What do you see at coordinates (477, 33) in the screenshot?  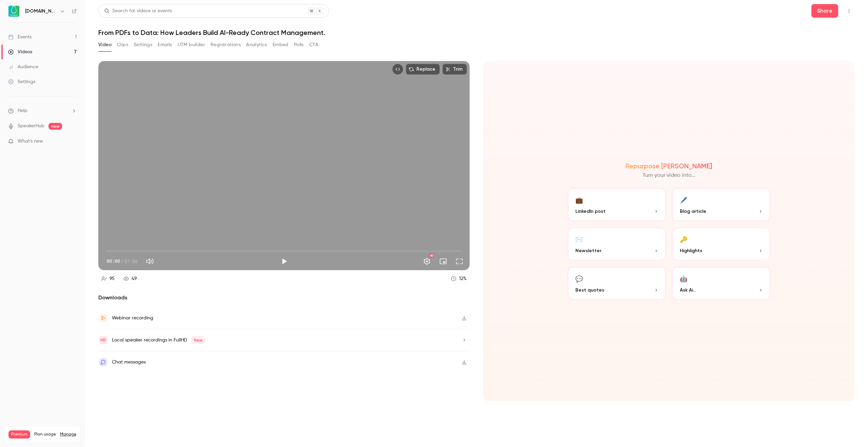 I see `h1: From PDFs to Data: How Leaders Build AI-Ready Contract Management.` at bounding box center [477, 33].